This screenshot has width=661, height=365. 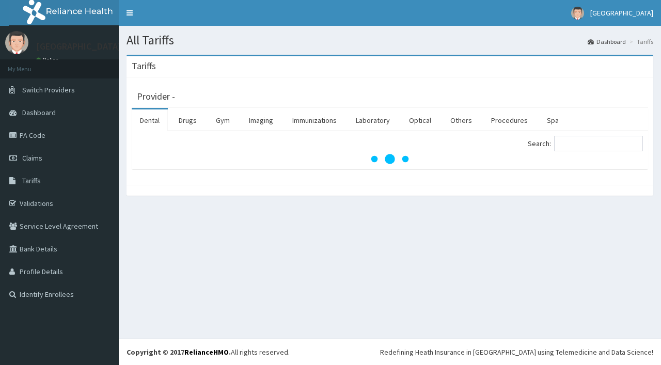 What do you see at coordinates (32, 158) in the screenshot?
I see `span: Claims` at bounding box center [32, 158].